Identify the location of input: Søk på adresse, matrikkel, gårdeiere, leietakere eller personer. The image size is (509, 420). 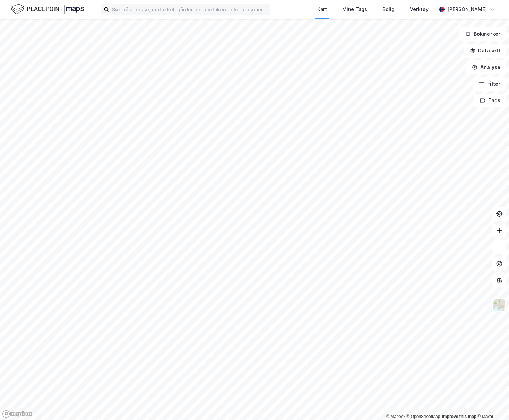
(190, 9).